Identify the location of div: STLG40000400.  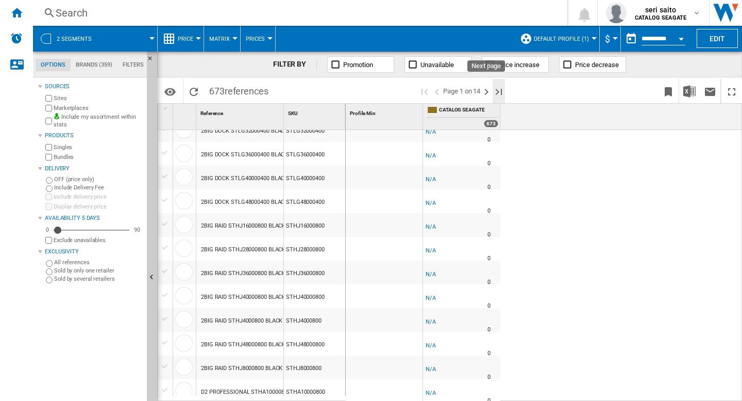
(315, 177).